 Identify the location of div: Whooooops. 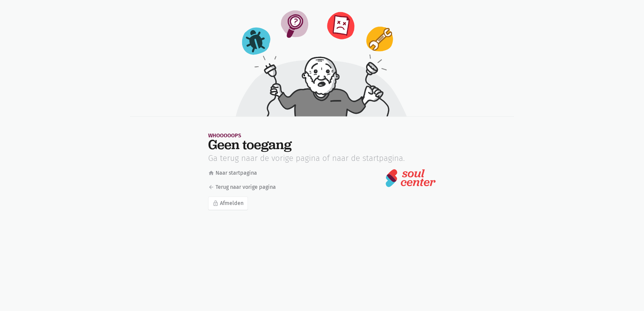
(322, 135).